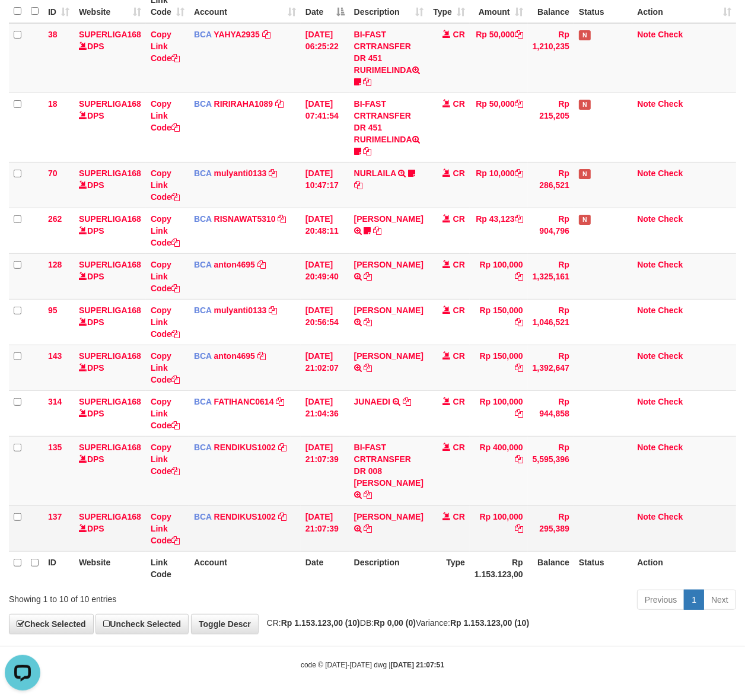 The width and height of the screenshot is (745, 700). Describe the element at coordinates (368, 367) in the screenshot. I see `a: Copy TITA PURNAMA to clipboard` at that location.